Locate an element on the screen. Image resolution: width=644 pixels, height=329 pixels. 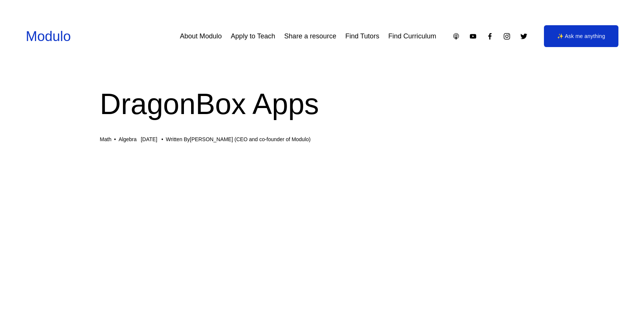
a: Facebook is located at coordinates (490, 36).